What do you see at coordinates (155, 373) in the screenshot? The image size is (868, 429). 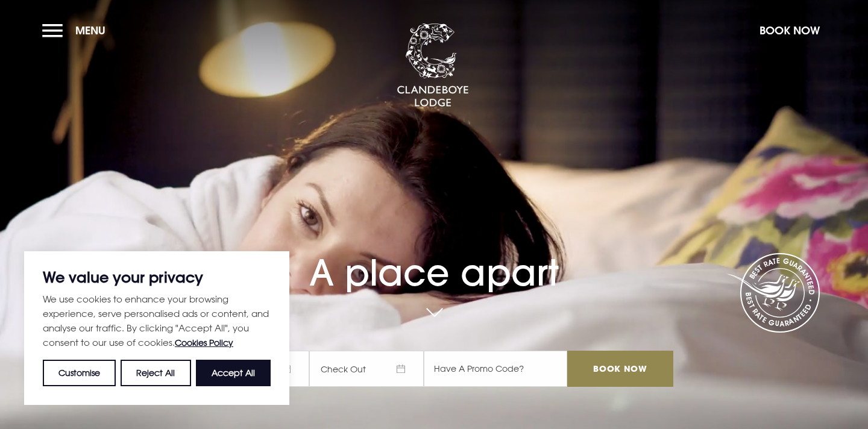 I see `button: Reject All` at bounding box center [155, 373].